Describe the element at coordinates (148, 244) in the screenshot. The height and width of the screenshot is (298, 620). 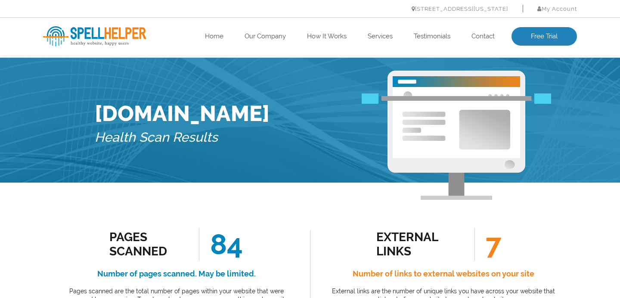
I see `div: Pages Scanned` at that location.